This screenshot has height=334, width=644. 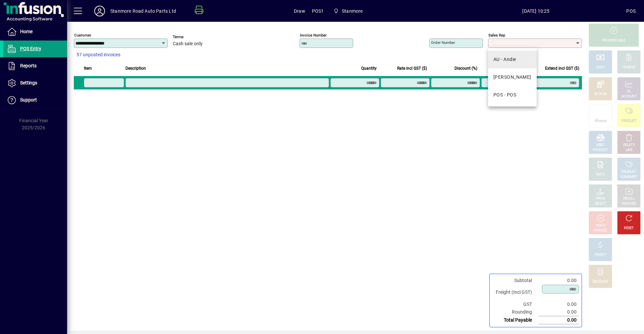 I want to click on span: Draw, so click(x=299, y=11).